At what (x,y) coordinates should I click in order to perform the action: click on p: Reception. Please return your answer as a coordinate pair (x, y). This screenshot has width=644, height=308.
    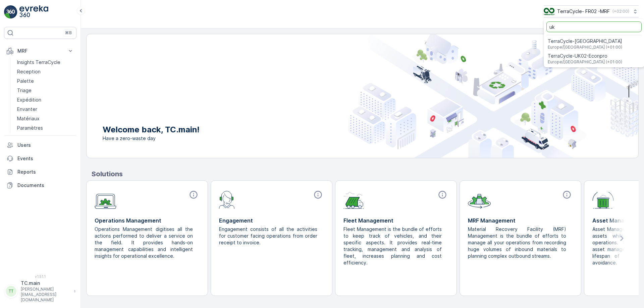
    Looking at the image, I should click on (28, 72).